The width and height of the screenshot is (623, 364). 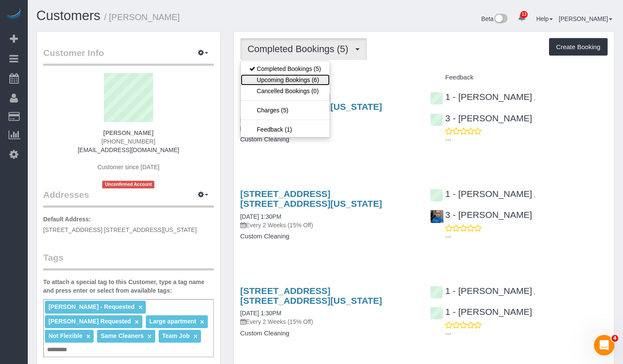 I want to click on button: Create Booking, so click(x=578, y=47).